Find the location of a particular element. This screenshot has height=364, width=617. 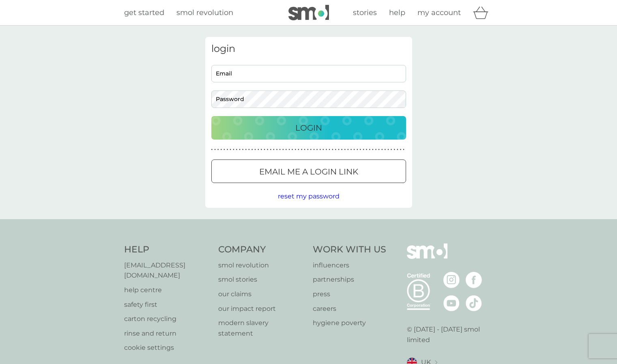

span: stories is located at coordinates (364, 13).